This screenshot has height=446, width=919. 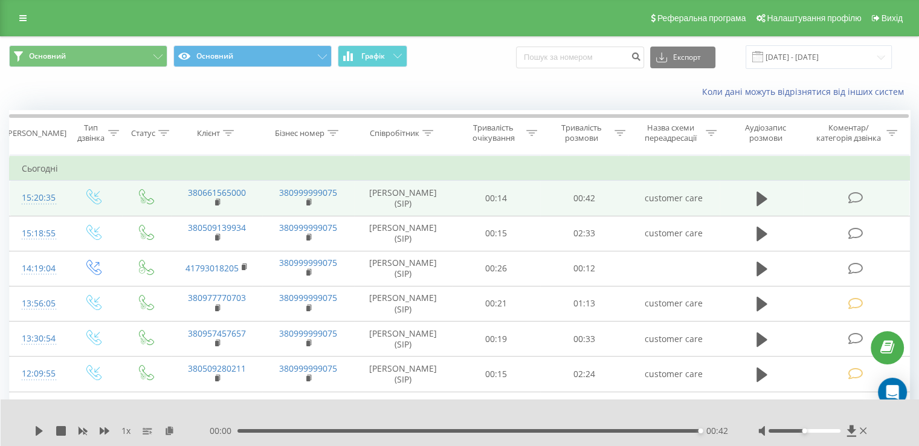 I want to click on span: 00:00, so click(x=224, y=431).